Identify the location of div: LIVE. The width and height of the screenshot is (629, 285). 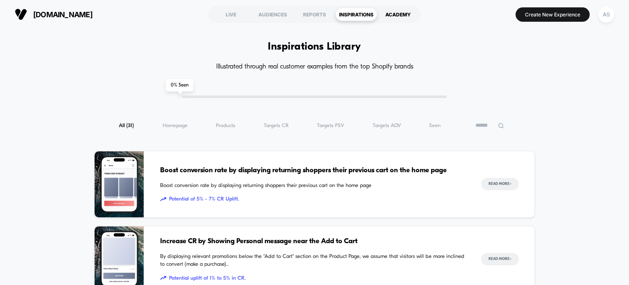
(231, 14).